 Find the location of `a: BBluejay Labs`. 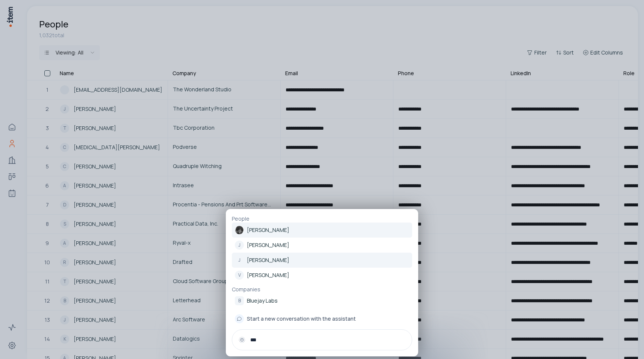

a: BBluejay Labs is located at coordinates (322, 301).